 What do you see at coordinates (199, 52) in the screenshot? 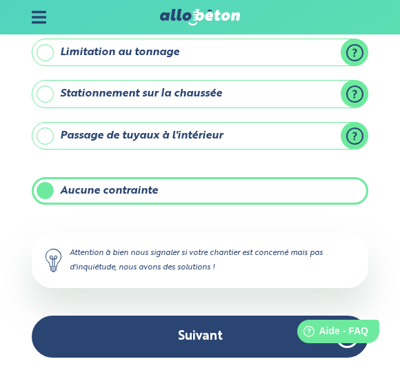
I see `label: Limitation au tonnage` at bounding box center [199, 52].